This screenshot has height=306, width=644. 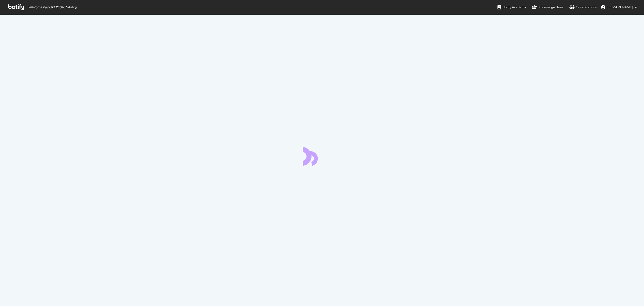 What do you see at coordinates (583, 7) in the screenshot?
I see `div: Organizations` at bounding box center [583, 7].